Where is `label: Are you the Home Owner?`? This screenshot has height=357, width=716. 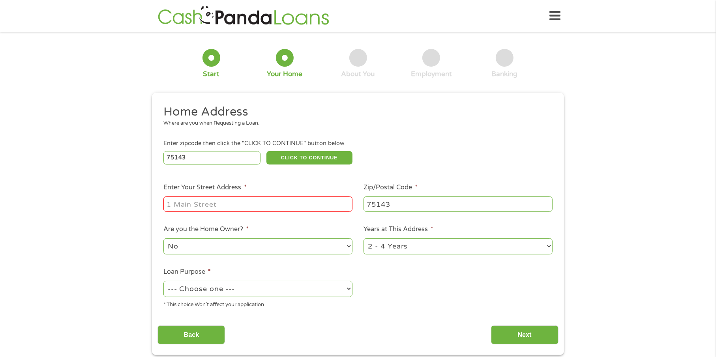
label: Are you the Home Owner? is located at coordinates (206, 229).